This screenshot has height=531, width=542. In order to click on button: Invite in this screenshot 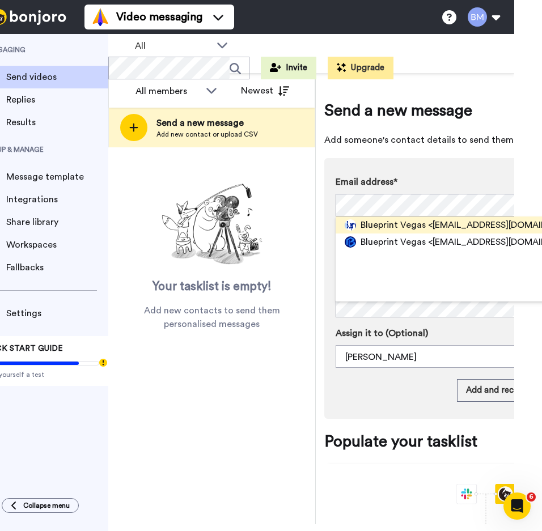, I will do `click(289, 68)`.